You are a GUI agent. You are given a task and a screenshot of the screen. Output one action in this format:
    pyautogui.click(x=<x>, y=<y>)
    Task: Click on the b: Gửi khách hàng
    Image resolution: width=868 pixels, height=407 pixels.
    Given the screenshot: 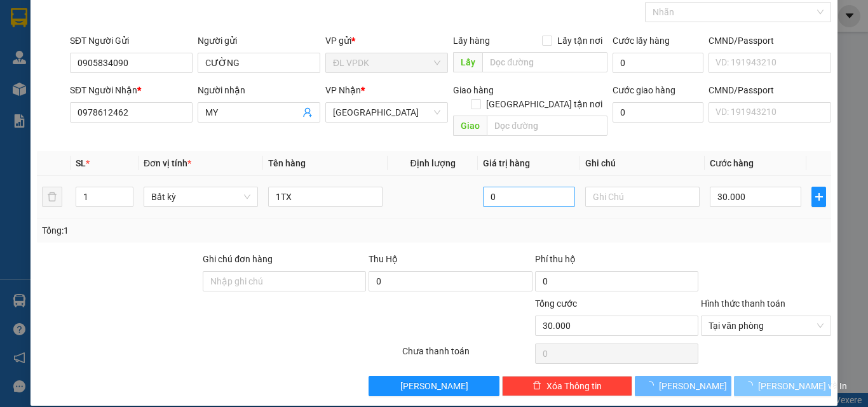 What is the action you would take?
    pyautogui.click(x=101, y=48)
    